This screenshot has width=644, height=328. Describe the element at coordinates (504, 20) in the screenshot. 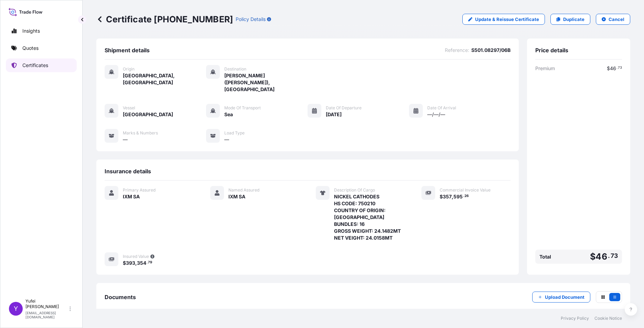

I see `a: Update & Reissue Certificate` at that location.